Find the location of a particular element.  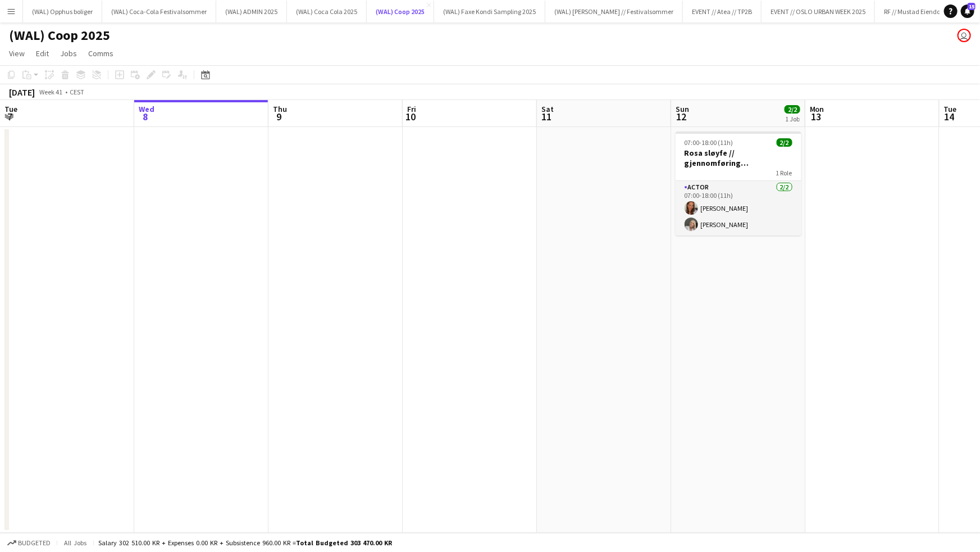

button: (WAL) ADMIN 2025 is located at coordinates (252, 11).